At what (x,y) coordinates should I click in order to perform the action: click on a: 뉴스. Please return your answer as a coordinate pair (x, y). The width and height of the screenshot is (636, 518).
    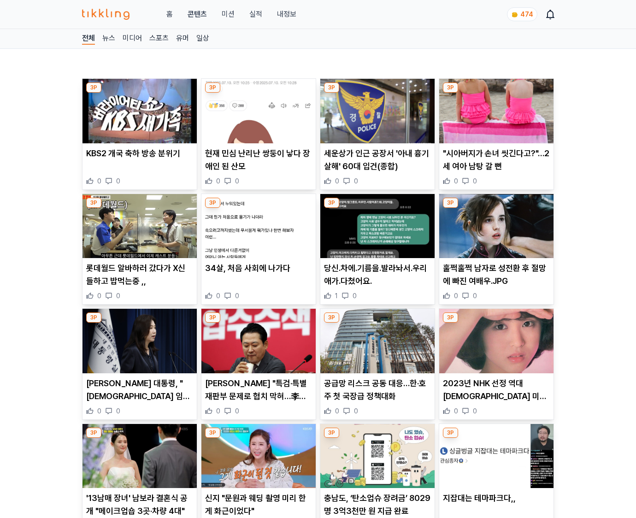
    Looking at the image, I should click on (109, 39).